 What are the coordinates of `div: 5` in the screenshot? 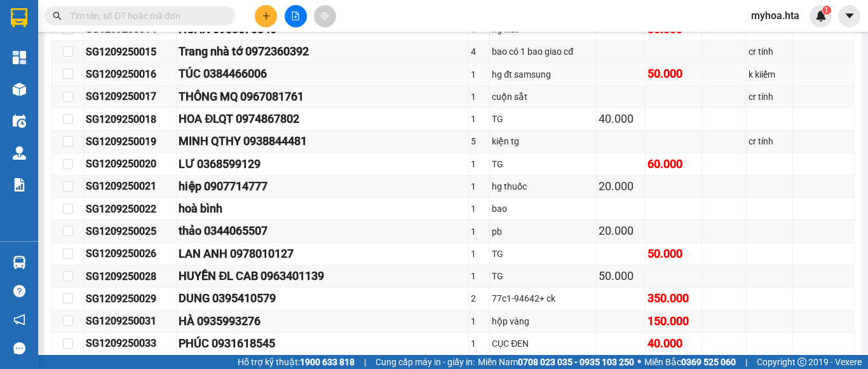 It's located at (480, 142).